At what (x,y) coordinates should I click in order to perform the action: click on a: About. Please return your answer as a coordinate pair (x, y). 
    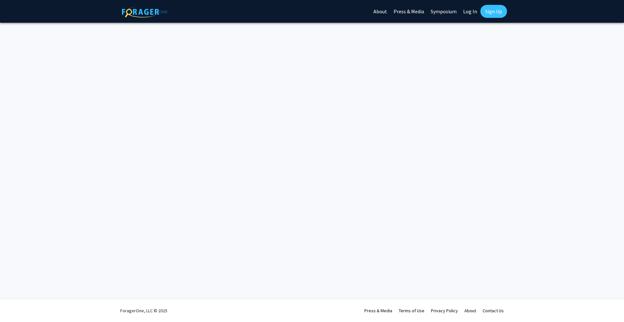
    Looking at the image, I should click on (470, 311).